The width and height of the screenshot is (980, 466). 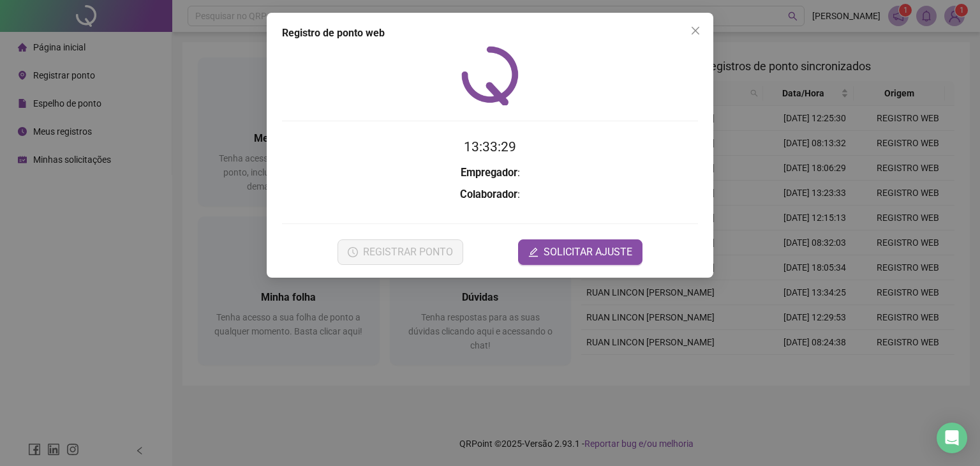 What do you see at coordinates (490, 34) in the screenshot?
I see `div: Registro de ponto web` at bounding box center [490, 34].